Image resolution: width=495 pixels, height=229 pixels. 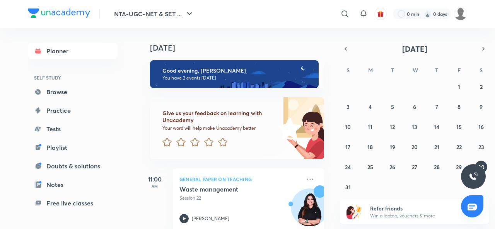 What do you see at coordinates (414, 107) in the screenshot?
I see `button: August 6, 2025` at bounding box center [414, 107].